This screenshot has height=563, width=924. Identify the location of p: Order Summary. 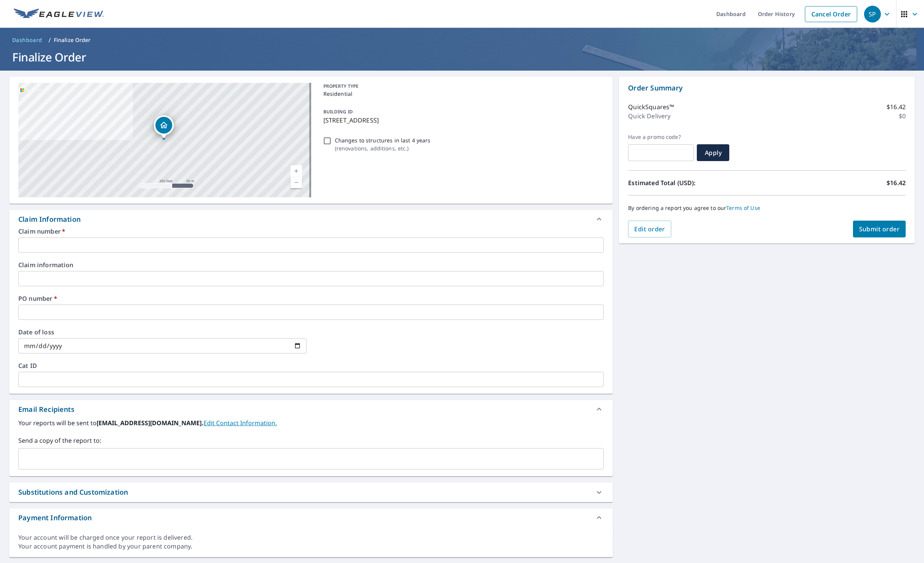
(766, 87).